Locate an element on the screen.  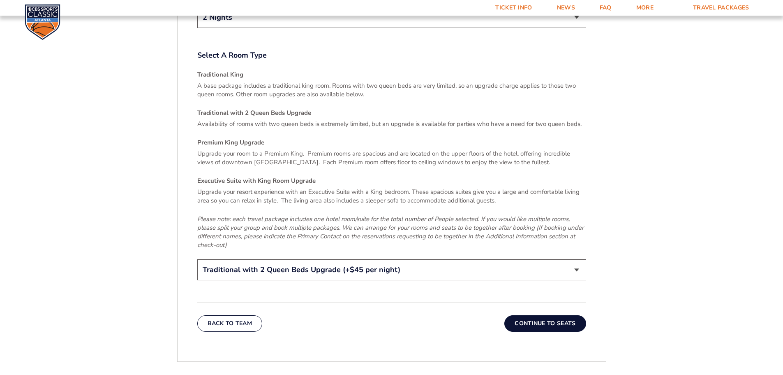
p: A base package includes a traditional king room. Rooms with two queen beds are very limited, so a... is located at coordinates (392, 90).